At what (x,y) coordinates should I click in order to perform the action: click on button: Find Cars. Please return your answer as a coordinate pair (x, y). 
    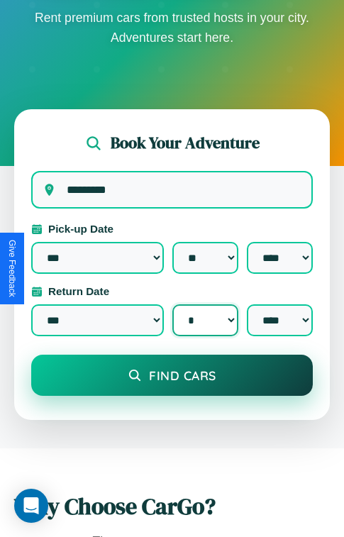
    Looking at the image, I should click on (172, 375).